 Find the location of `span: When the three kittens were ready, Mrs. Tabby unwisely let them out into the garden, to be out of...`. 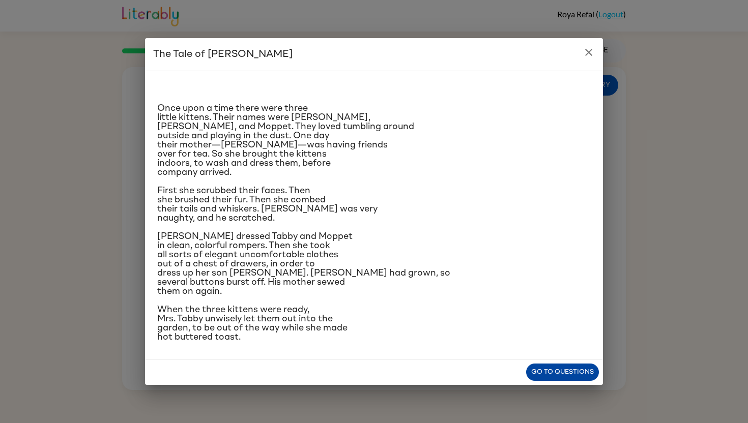

span: When the three kittens were ready, Mrs. Tabby unwisely let them out into the garden, to be out of... is located at coordinates (252, 324).